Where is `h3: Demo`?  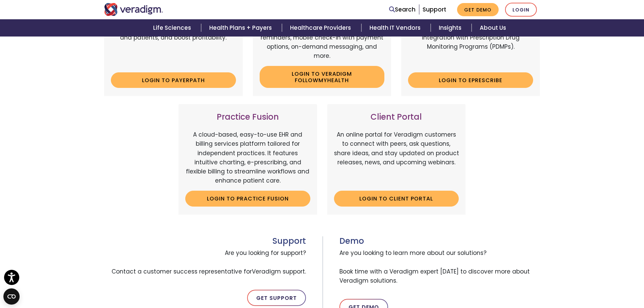
h3: Demo is located at coordinates (440, 241).